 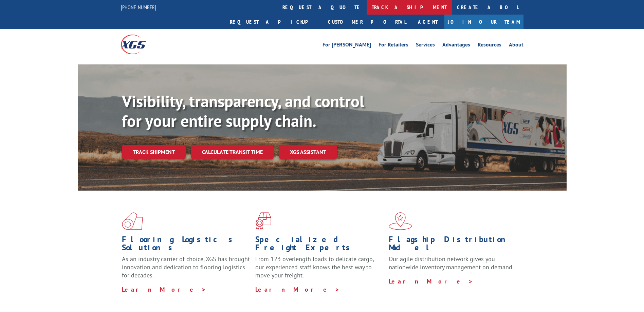 I want to click on img: xgs-icon-total-supply-chain-intelligence-red, so click(x=133, y=221).